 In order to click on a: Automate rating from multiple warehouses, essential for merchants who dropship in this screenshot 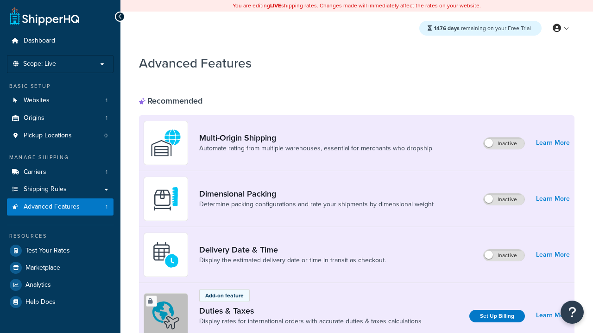, I will do `click(315, 149)`.